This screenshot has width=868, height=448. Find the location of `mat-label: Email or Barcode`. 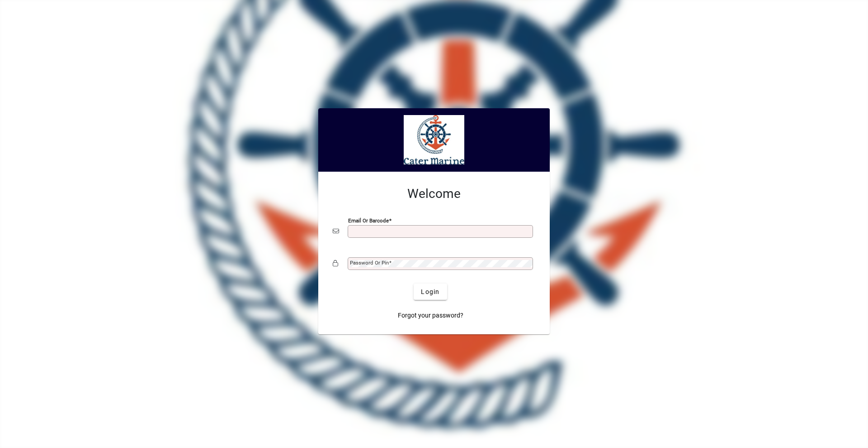

mat-label: Email or Barcode is located at coordinates (369, 221).